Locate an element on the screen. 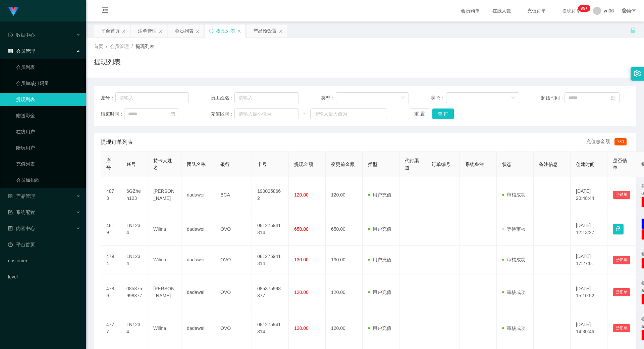  td: 650.00 is located at coordinates (344, 229).